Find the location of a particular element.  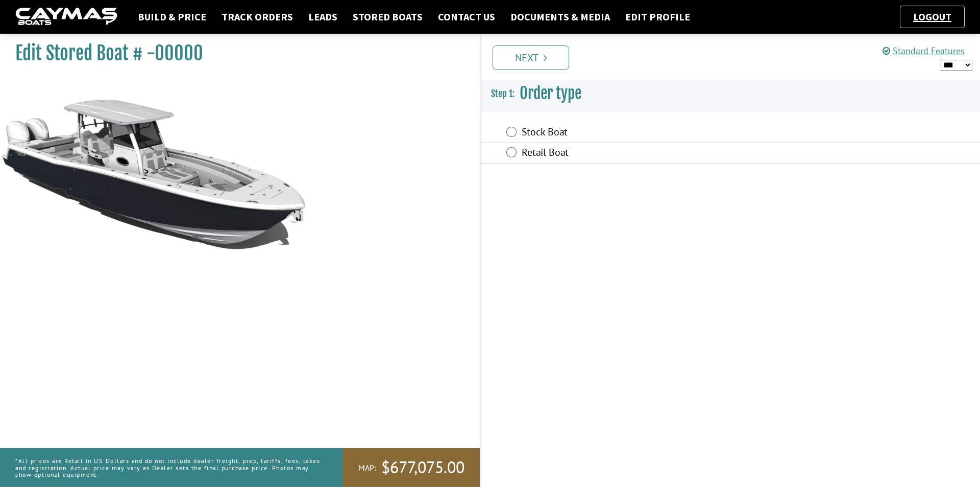

p: *All prices are Retail in US Dollars and do not include dealer freight, prep, tariffs, fees, taxe... is located at coordinates (168, 467).